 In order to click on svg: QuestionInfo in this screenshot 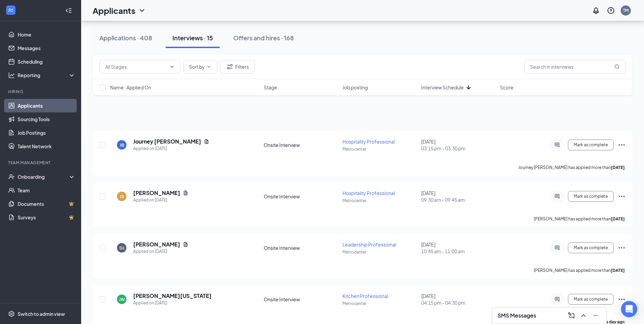, I will do `click(611, 11)`.